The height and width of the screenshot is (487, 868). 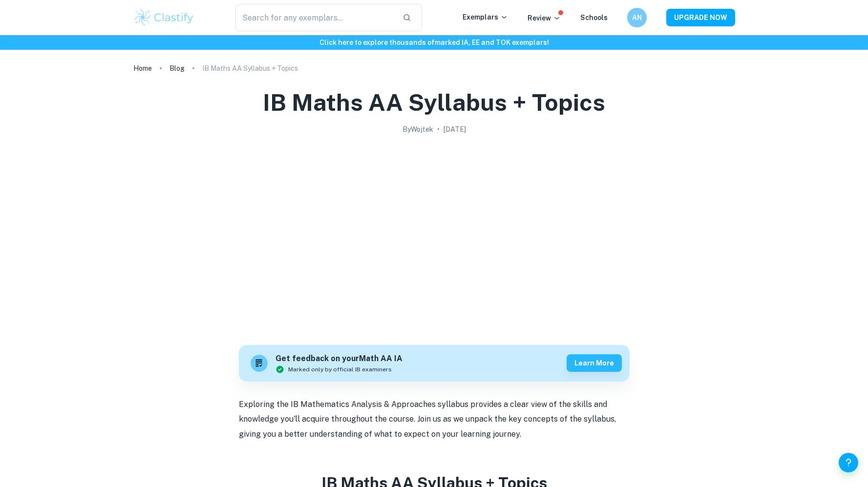 What do you see at coordinates (433, 103) in the screenshot?
I see `h1: IB Maths AA Syllabus + Topics` at bounding box center [433, 103].